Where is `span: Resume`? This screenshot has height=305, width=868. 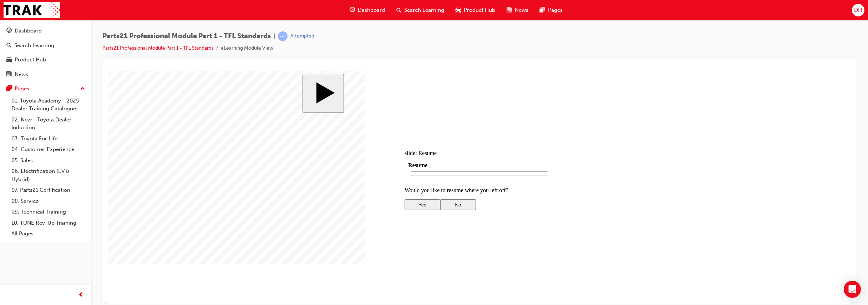 span: Resume is located at coordinates (310, 94).